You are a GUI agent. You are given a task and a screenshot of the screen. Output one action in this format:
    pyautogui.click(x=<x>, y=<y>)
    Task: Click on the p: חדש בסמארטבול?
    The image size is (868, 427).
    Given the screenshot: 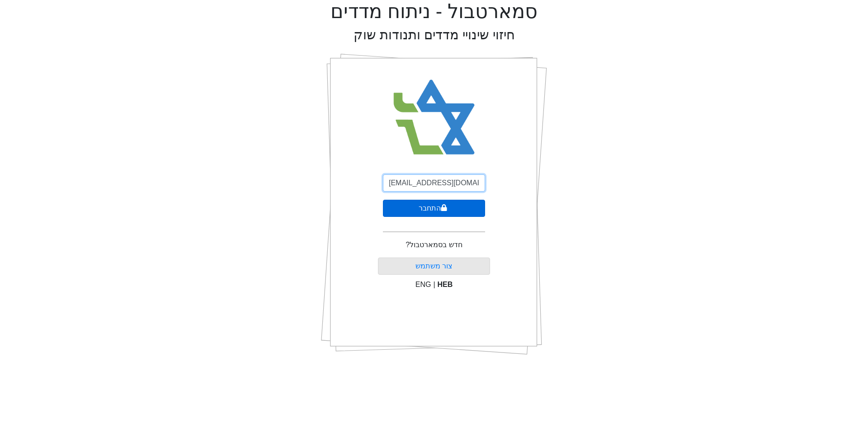 What is the action you would take?
    pyautogui.click(x=434, y=245)
    